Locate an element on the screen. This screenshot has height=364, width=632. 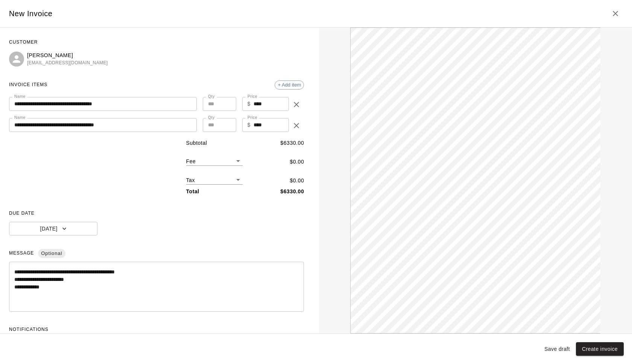
div: + Add item is located at coordinates (290, 85).